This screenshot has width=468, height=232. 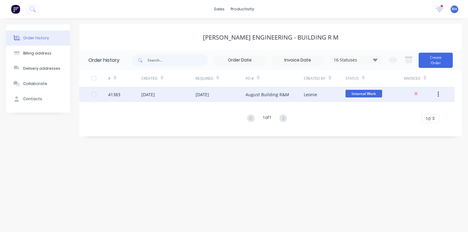 What do you see at coordinates (219, 9) in the screenshot?
I see `div: sales` at bounding box center [219, 9].